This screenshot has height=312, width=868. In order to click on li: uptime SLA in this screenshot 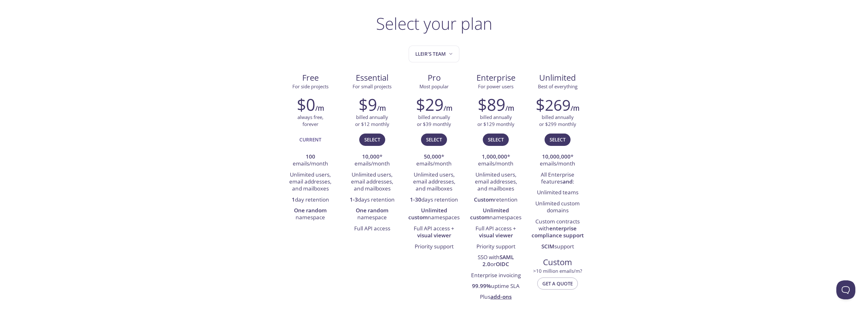, I will do `click(496, 286)`.